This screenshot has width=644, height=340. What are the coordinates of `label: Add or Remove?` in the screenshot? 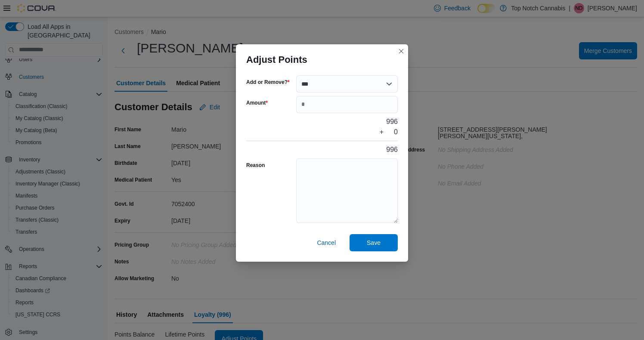 It's located at (267, 82).